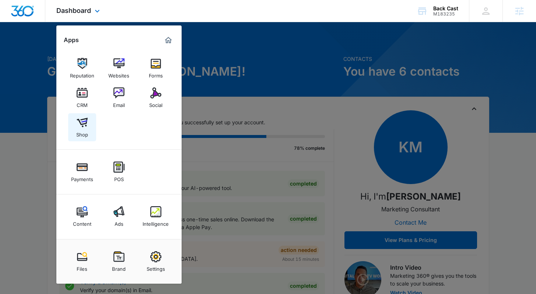  What do you see at coordinates (82, 127) in the screenshot?
I see `a: Shop` at bounding box center [82, 127].